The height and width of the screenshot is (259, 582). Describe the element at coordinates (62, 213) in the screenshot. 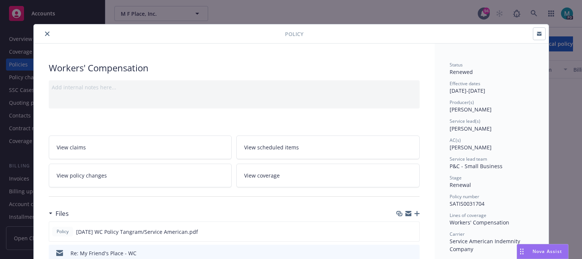

I see `h3: Files` at that location.